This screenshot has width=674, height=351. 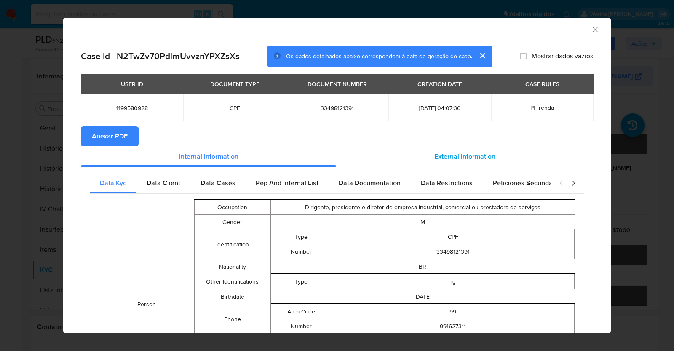 I want to click on td: BR, so click(x=423, y=266).